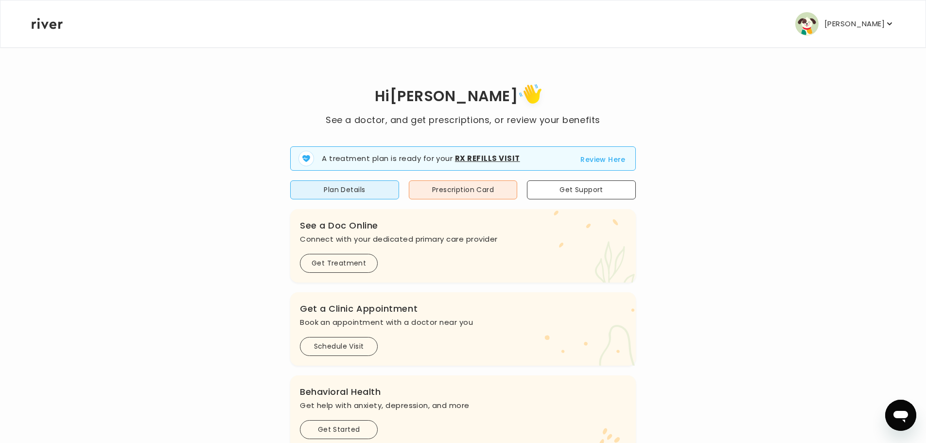  Describe the element at coordinates (339, 429) in the screenshot. I see `button: Get Started` at that location.